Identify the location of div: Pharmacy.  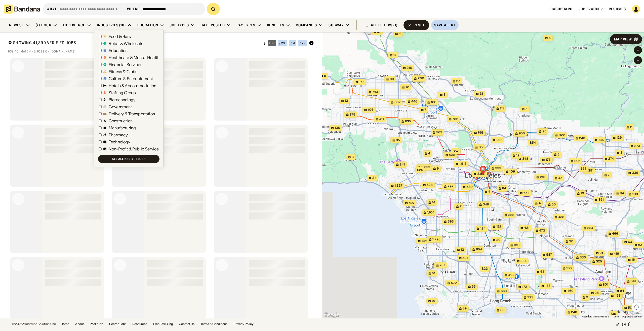
(118, 135).